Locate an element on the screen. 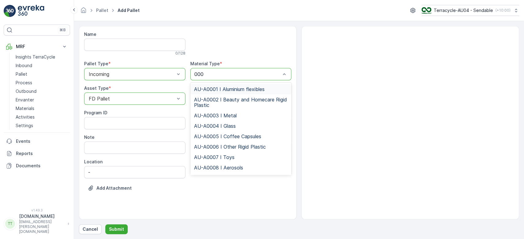 This screenshot has height=239, width=524. p: 0 / 128 is located at coordinates (180, 53).